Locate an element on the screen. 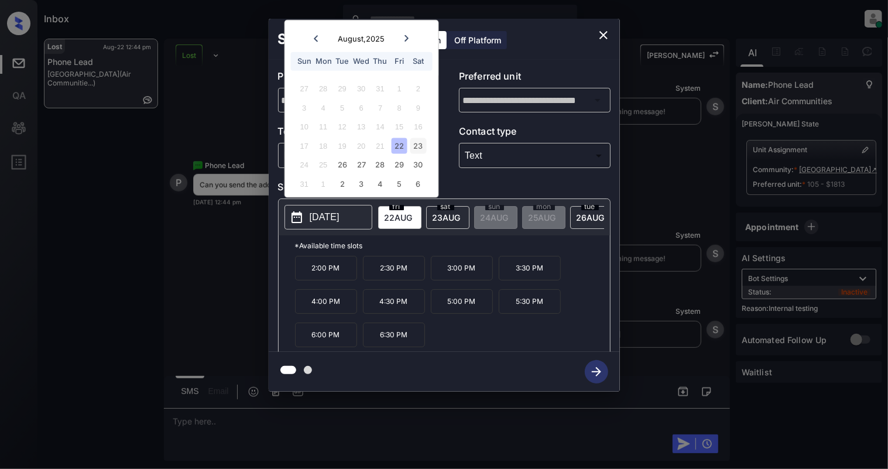  p: *Available time slots is located at coordinates (452, 245).